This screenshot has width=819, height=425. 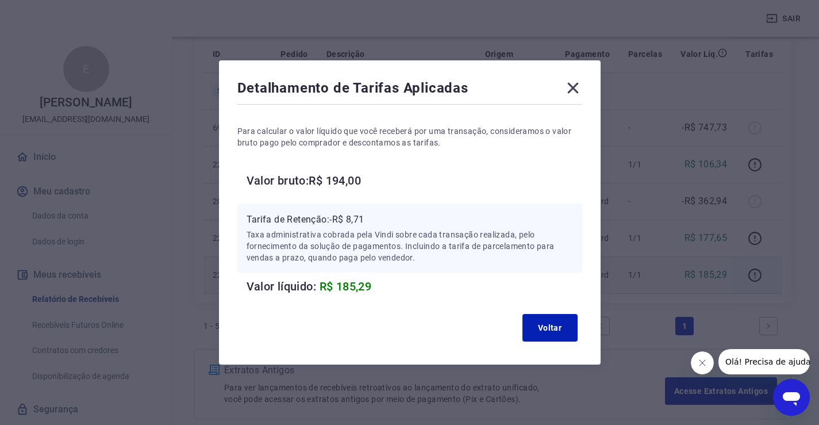 I want to click on p: Para calcular o valor líquido que você receberá por uma transação, consideramos o valor bruto pag..., so click(x=410, y=137).